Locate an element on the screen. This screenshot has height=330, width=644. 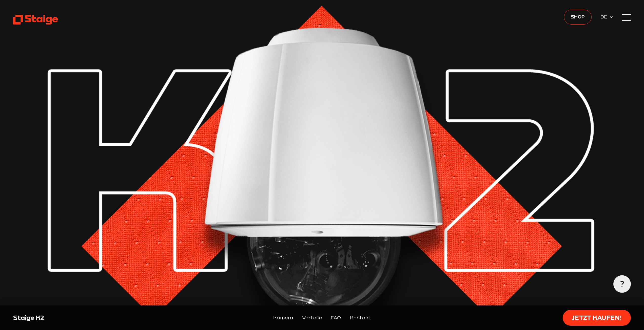
a: FAQ is located at coordinates (336, 318).